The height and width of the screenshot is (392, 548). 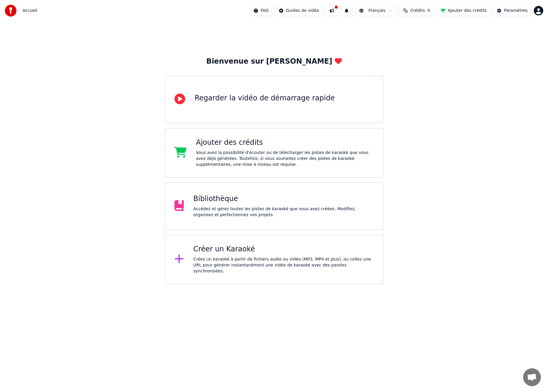 I want to click on div: Créez un karaoké à partir de fichiers audio ou vidéo (MP3, MP4 et plus), ou collez une URL pour g..., so click(x=283, y=265).